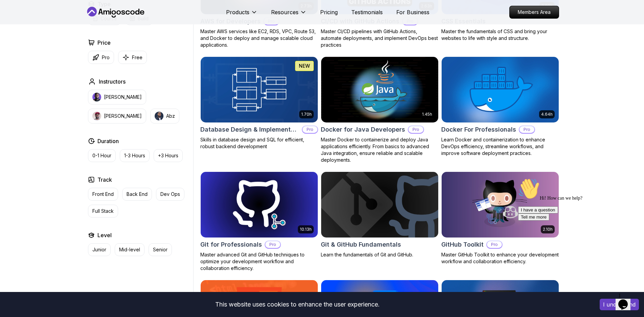 The image size is (644, 317). What do you see at coordinates (168, 155) in the screenshot?
I see `p: +3 Hours` at bounding box center [168, 155].